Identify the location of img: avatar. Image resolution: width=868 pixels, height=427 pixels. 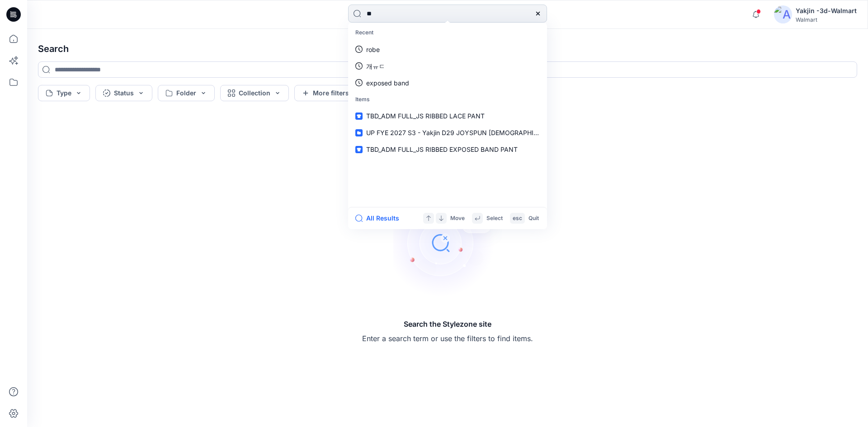
(784, 14).